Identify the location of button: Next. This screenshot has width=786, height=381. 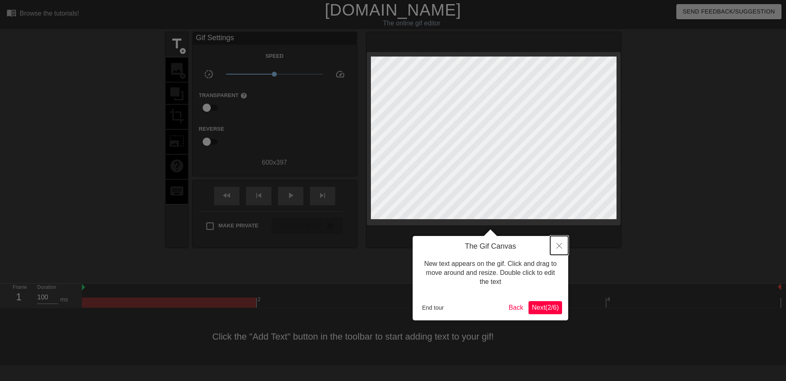
(546, 308).